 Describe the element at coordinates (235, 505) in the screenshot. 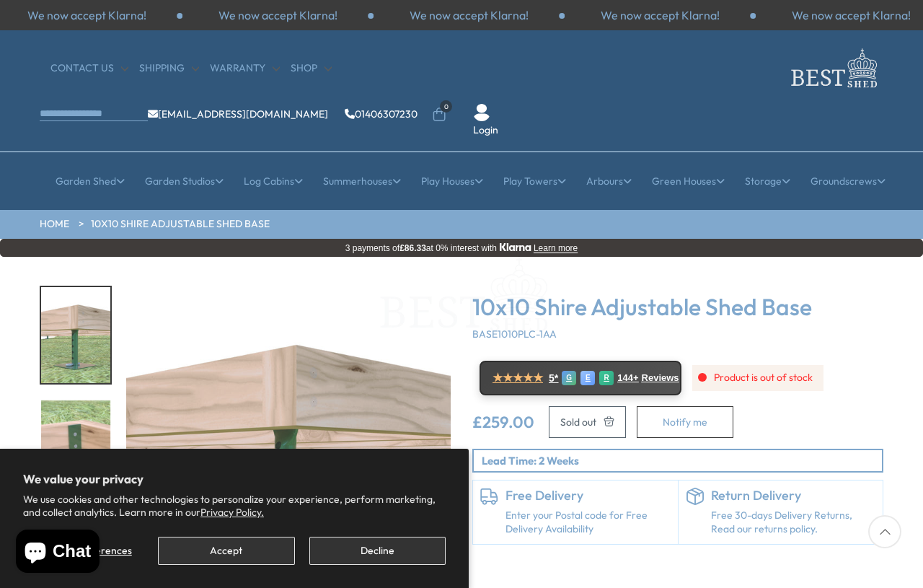

I see `p: We use cookies and other technologies to personalize your experience, perform marketing, and coll...` at that location.